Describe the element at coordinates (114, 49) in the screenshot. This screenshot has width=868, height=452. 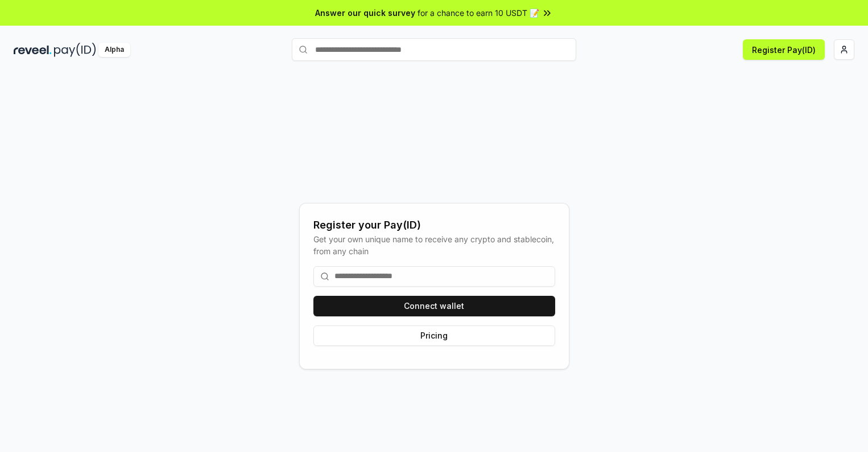
I see `div: Alpha` at that location.